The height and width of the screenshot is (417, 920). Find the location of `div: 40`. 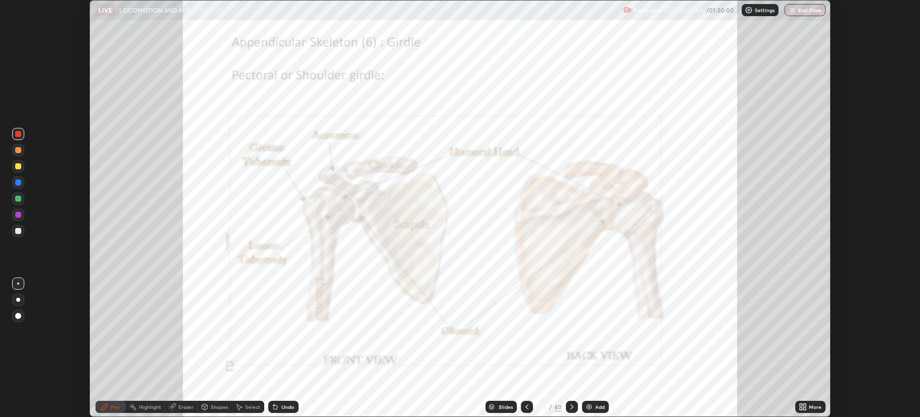

div: 40 is located at coordinates (558, 407).